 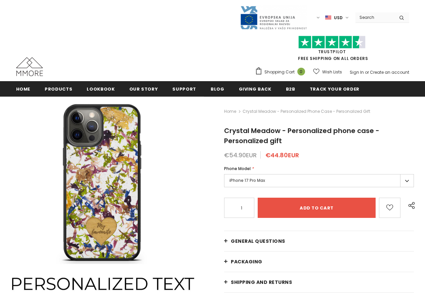 I want to click on span: PACKAGING, so click(x=247, y=261).